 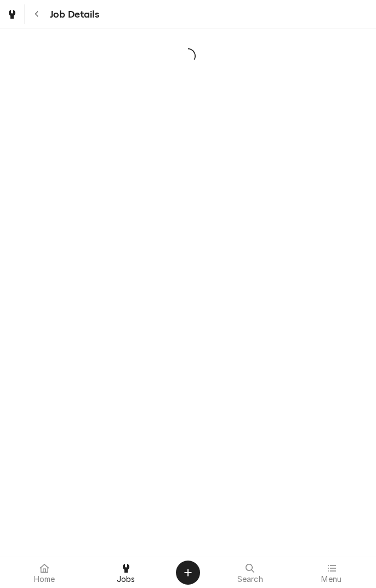 What do you see at coordinates (250, 579) in the screenshot?
I see `span: Search` at bounding box center [250, 579].